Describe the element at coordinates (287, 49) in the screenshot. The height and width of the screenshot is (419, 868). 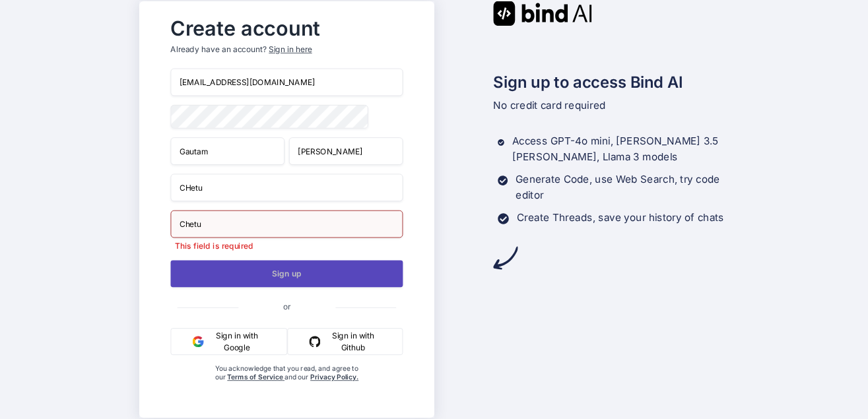
I see `p: Already have an account?` at that location.